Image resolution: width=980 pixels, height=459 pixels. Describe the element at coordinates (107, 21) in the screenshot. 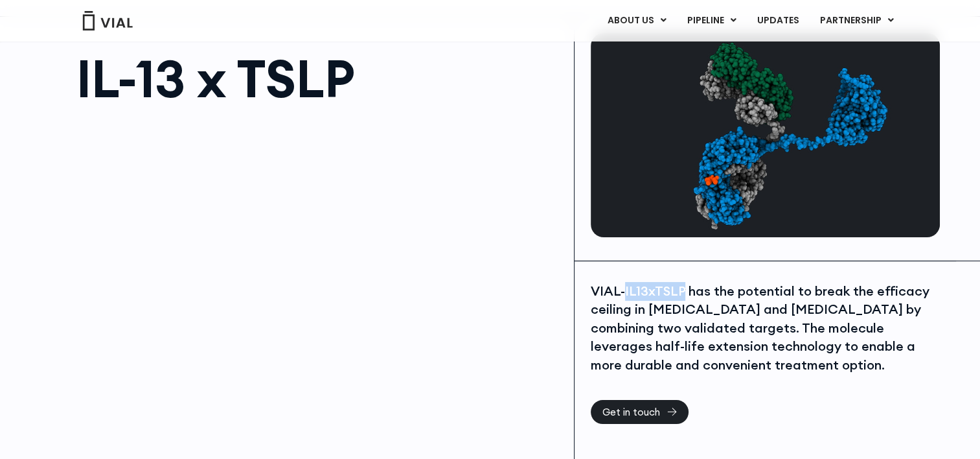

I see `img: Vial Logo` at that location.